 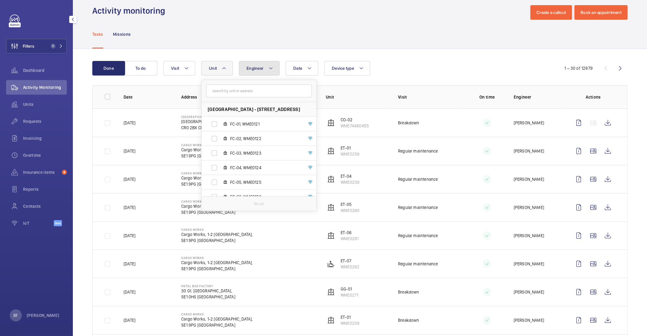 I want to click on span: Unit, so click(x=213, y=68).